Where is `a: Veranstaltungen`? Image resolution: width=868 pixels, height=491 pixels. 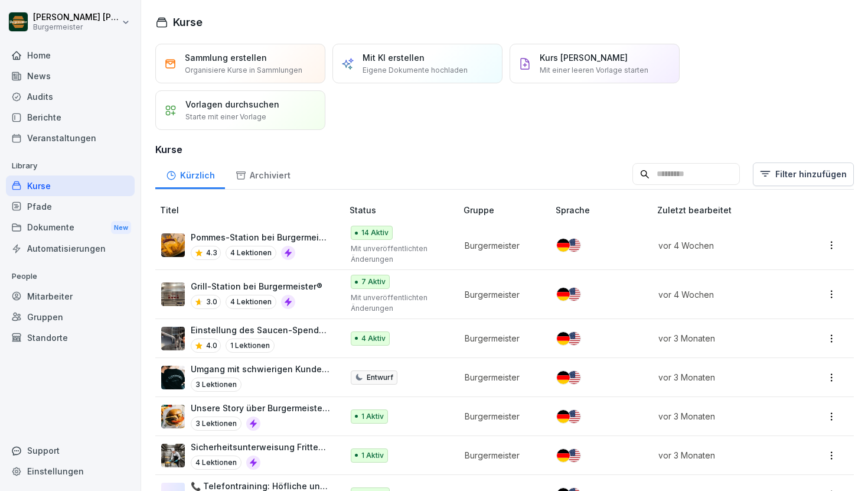 a: Veranstaltungen is located at coordinates (70, 138).